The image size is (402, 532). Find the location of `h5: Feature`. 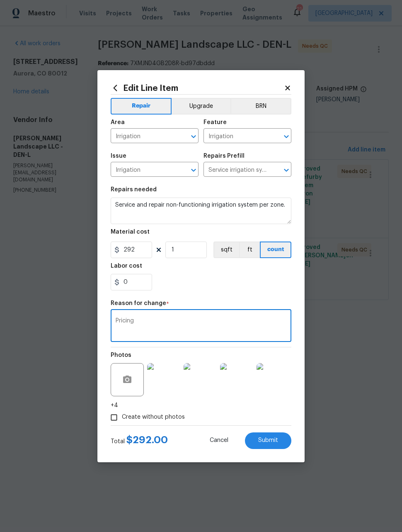

h5: Feature is located at coordinates (215, 123).